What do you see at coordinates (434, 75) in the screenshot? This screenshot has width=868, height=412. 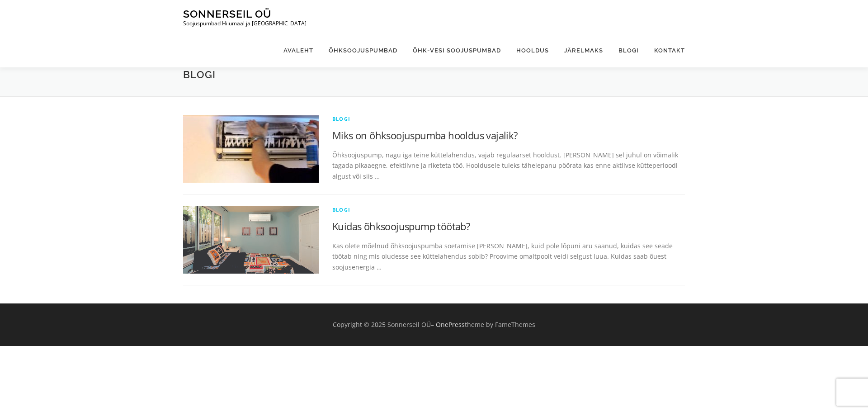 I see `h1: Blogi` at bounding box center [434, 75].